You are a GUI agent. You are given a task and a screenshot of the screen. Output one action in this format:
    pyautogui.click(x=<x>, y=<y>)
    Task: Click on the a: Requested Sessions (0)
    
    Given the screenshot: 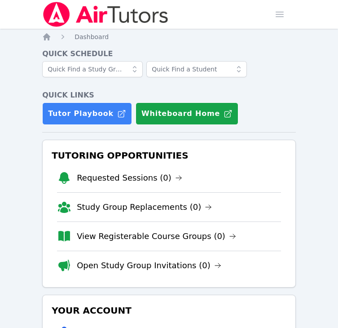 What is the action you would take?
    pyautogui.click(x=129, y=178)
    